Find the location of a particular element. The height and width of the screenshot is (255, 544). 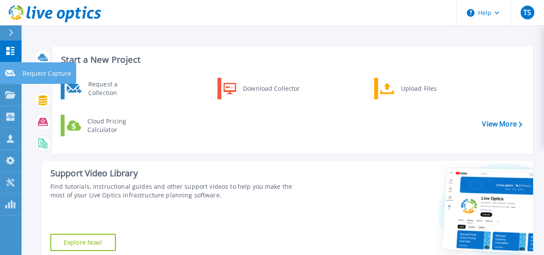

span: TS is located at coordinates (527, 12).